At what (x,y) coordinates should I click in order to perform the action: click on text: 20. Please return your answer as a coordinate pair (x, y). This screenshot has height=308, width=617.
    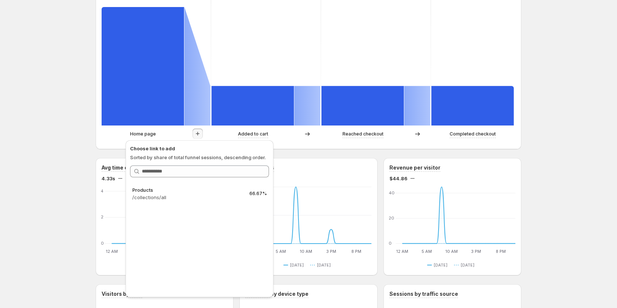
    Looking at the image, I should click on (391, 218).